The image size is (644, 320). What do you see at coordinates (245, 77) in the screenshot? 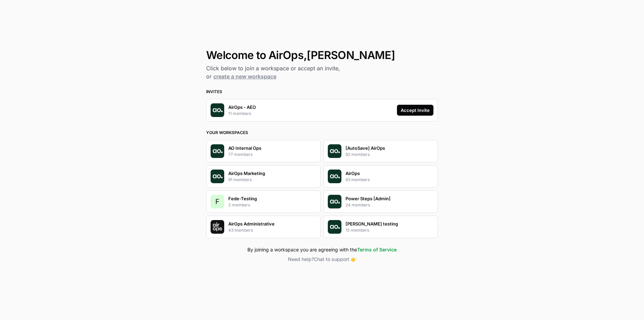
I see `a: create a new workspace` at bounding box center [245, 77].